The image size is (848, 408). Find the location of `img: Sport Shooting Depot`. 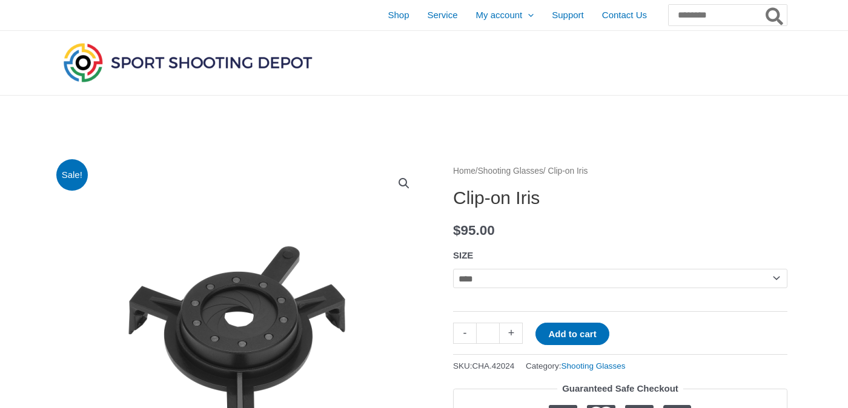

img: Sport Shooting Depot is located at coordinates (188, 62).